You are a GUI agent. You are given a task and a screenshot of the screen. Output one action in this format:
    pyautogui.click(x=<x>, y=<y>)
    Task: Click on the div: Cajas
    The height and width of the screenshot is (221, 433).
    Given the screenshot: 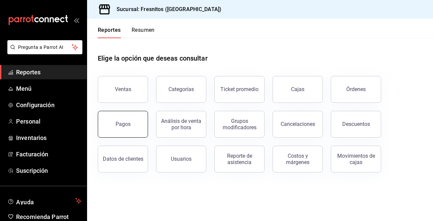 What is the action you would take?
    pyautogui.click(x=298, y=89)
    